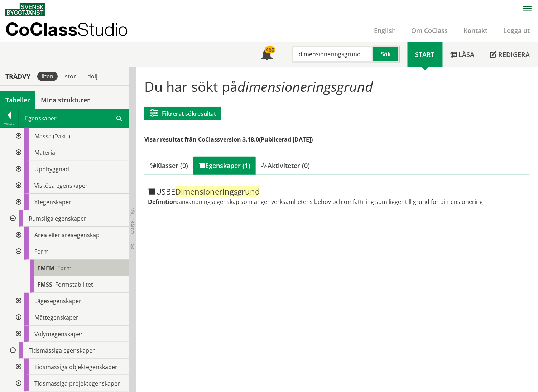 This screenshot has width=538, height=392. What do you see at coordinates (341, 192) in the screenshot?
I see `div: USBE` at bounding box center [341, 192].